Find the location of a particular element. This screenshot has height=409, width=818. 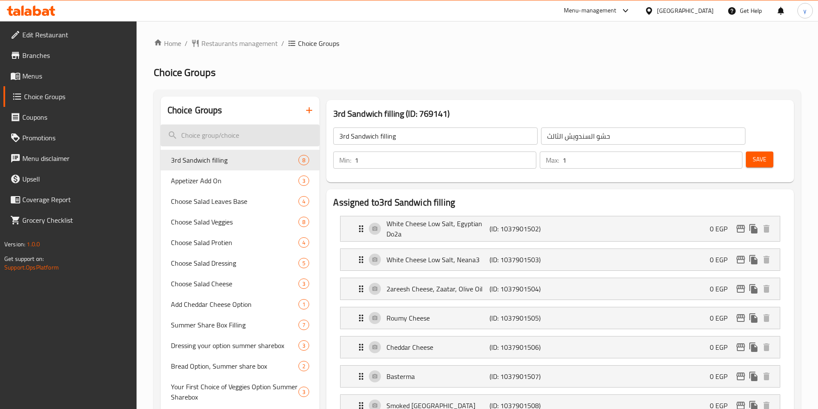

span: Dressing your option summer sharebox is located at coordinates (235, 345).